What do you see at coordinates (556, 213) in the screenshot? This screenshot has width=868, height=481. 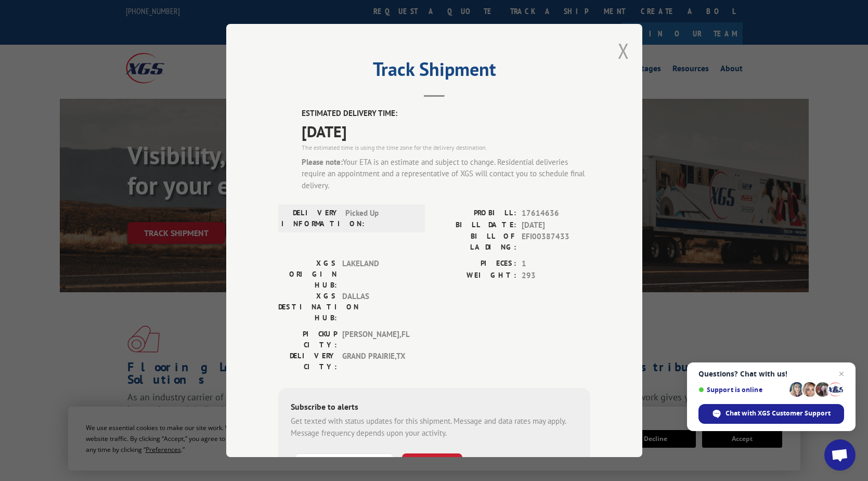 I see `span: 17614636` at bounding box center [556, 213].